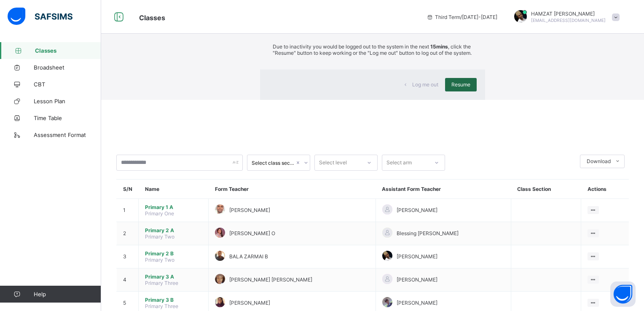 This screenshot has height=311, width=644. I want to click on span: Resume, so click(461, 84).